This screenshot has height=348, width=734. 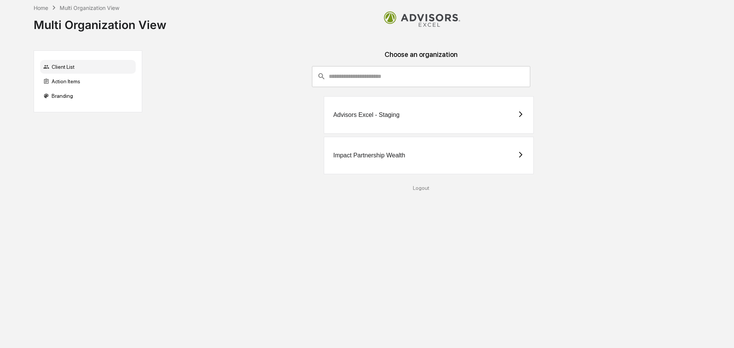 What do you see at coordinates (370, 156) in the screenshot?
I see `div: Impact Partnership Wealth` at bounding box center [370, 156].